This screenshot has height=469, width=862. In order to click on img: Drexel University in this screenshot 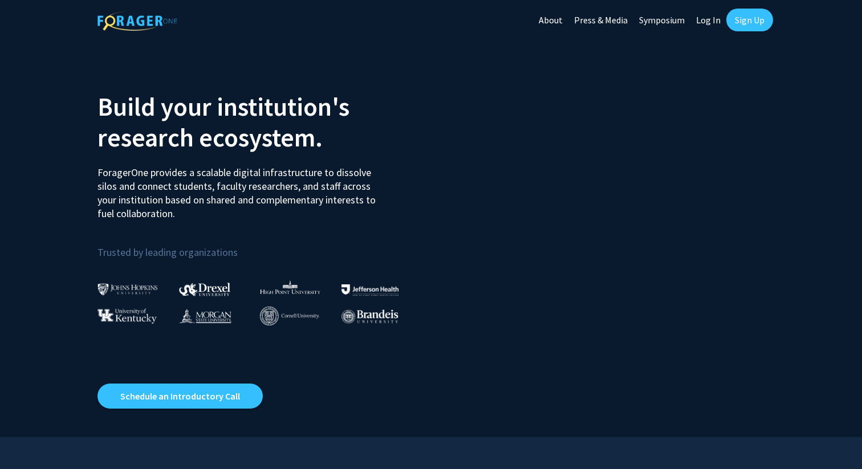, I will do `click(205, 289)`.